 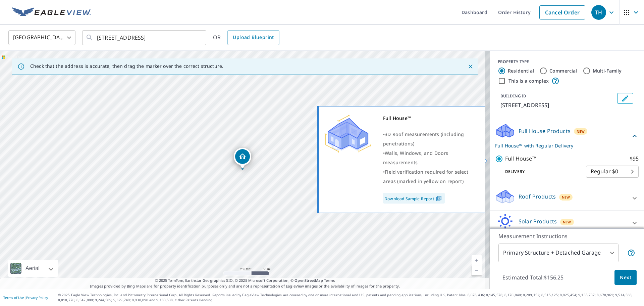 I want to click on label: Multi-Family, so click(x=607, y=71).